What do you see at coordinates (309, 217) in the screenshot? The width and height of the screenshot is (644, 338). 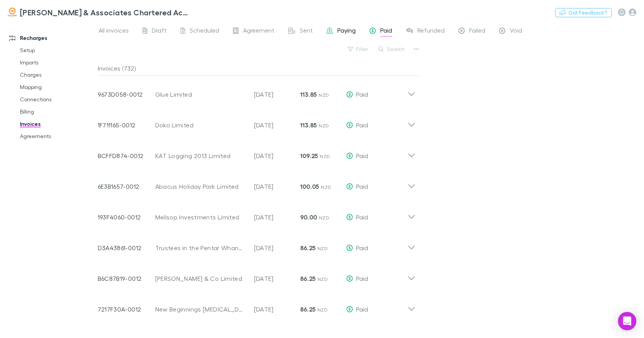 I see `strong: 90.00` at bounding box center [309, 217].